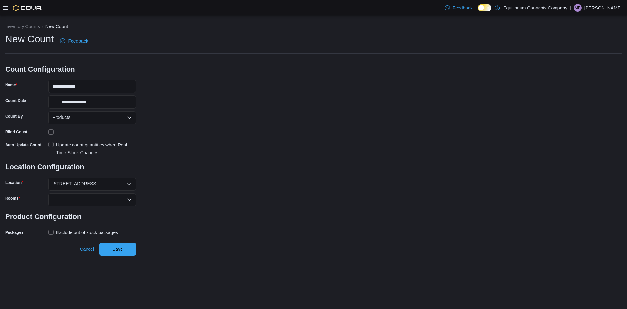  Describe the element at coordinates (23, 26) in the screenshot. I see `button: Inventory Counts` at that location.